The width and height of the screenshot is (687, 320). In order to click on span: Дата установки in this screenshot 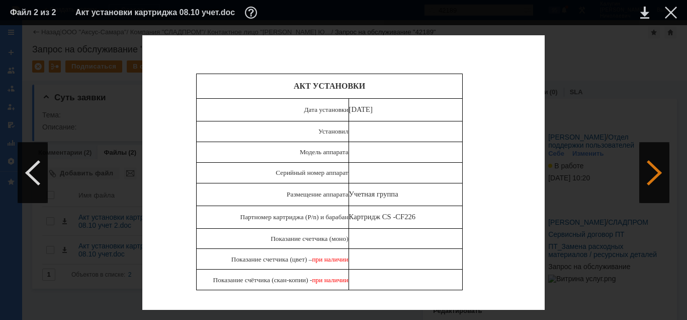, I will do `click(327, 109)`.